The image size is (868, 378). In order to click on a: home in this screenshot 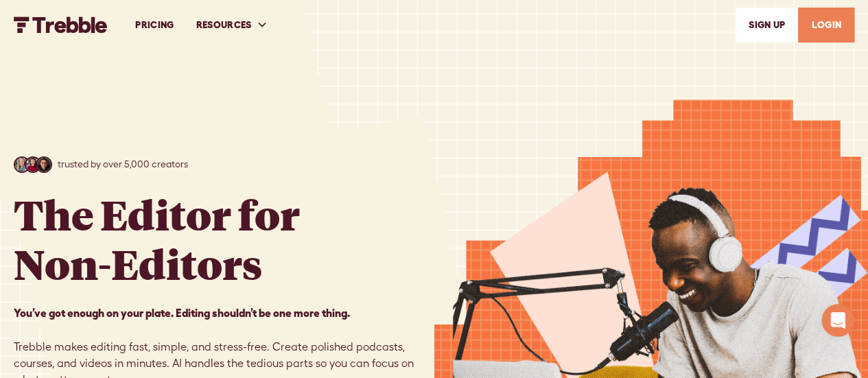, I will do `click(61, 25)`.